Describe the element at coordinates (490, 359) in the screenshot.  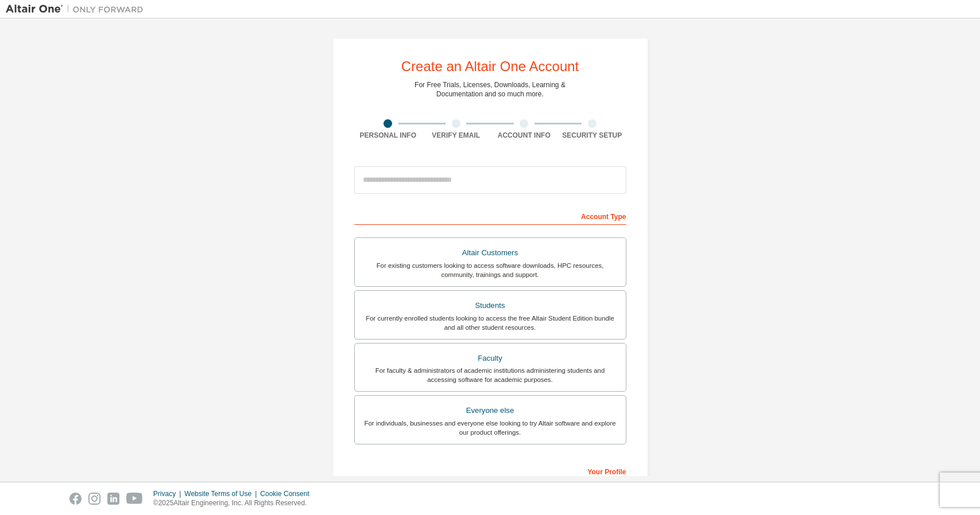
I see `div: Faculty` at that location.